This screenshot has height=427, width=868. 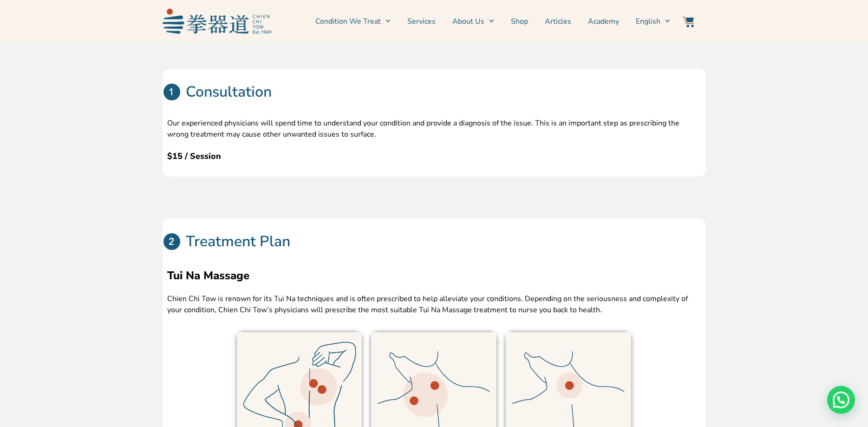 What do you see at coordinates (603, 21) in the screenshot?
I see `a: Academy` at bounding box center [603, 21].